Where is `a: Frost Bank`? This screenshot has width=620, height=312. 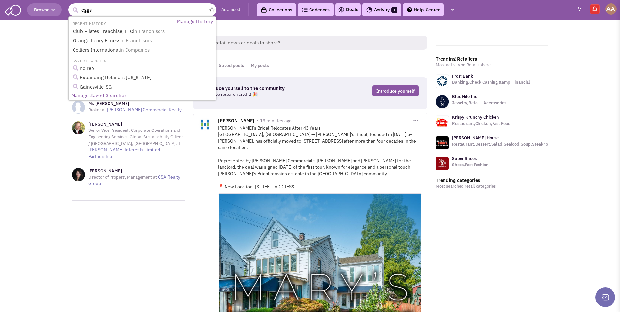 a: Frost Bank is located at coordinates (463, 76).